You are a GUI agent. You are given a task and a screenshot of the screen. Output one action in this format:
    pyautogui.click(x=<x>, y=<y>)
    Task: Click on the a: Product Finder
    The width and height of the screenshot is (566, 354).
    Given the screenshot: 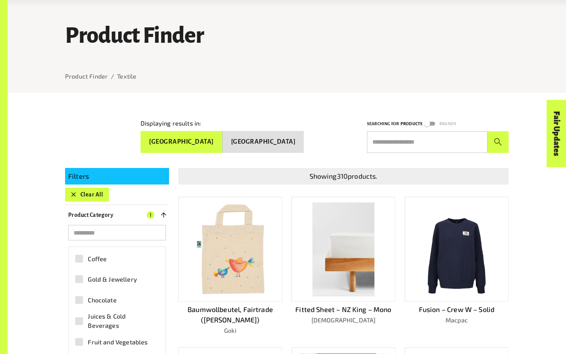 What is the action you would take?
    pyautogui.click(x=86, y=76)
    